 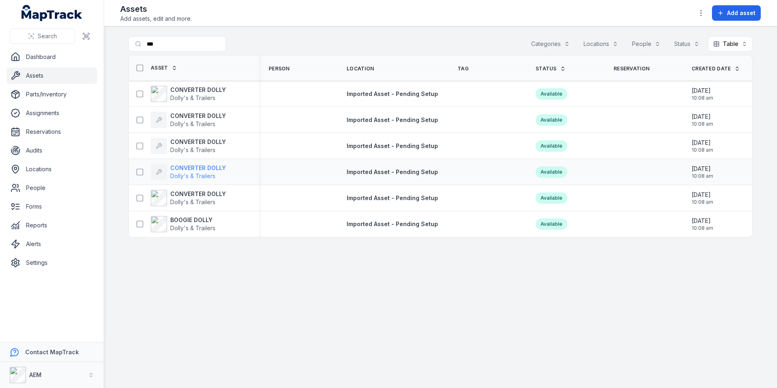 I want to click on h2: Assets, so click(x=156, y=9).